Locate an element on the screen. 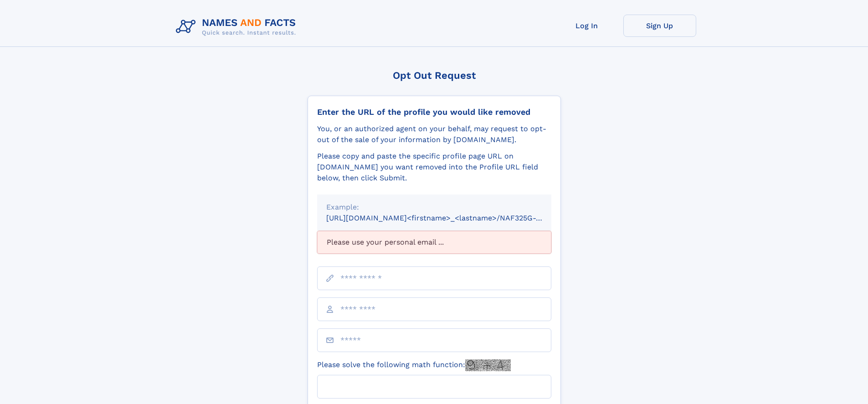  img: Logo Names and Facts is located at coordinates (238, 27).